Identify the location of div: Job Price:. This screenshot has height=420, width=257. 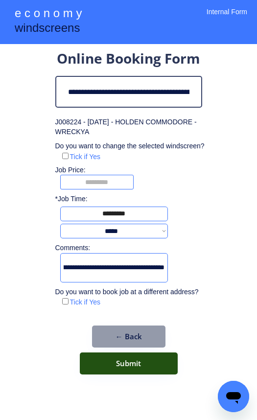
(134, 170).